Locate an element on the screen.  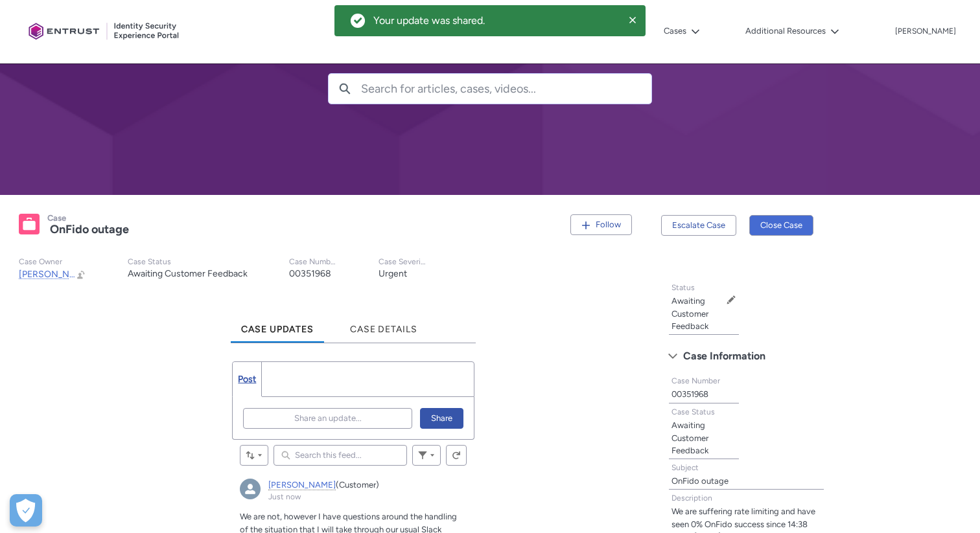
div: d.gallagher is located at coordinates (251, 489).